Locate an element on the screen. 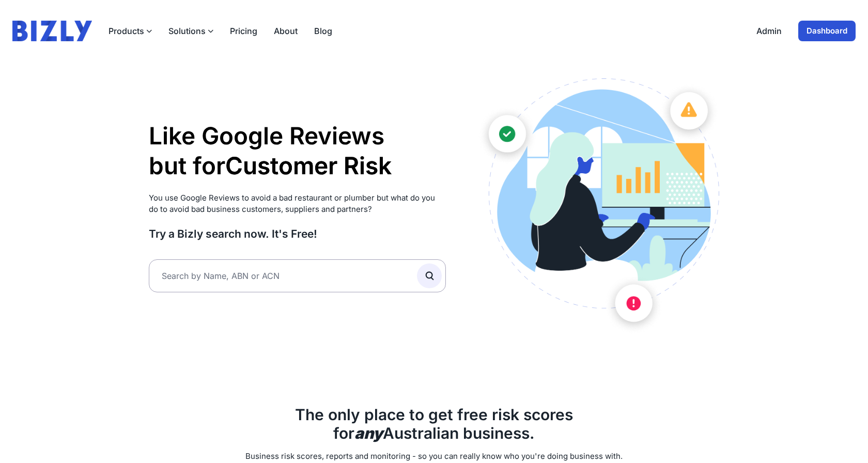 The width and height of the screenshot is (868, 463). li: Customer Risk is located at coordinates (308, 166).